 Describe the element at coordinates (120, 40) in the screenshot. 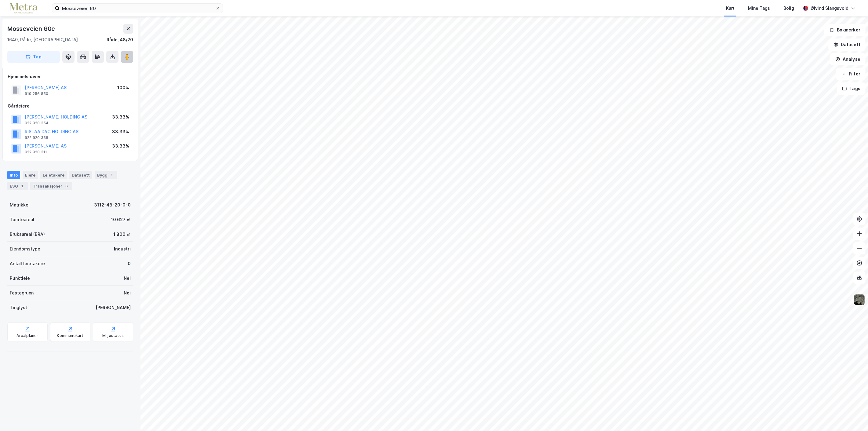

I see `div: Råde, 48/20` at that location.